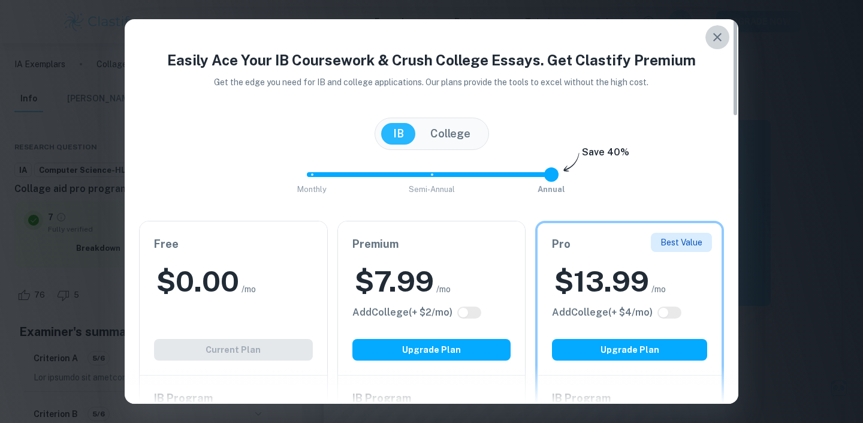  I want to click on h6: Free, so click(233, 244).